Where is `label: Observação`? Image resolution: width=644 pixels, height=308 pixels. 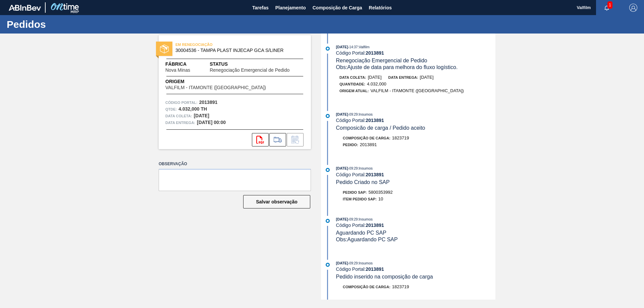
label: Observação is located at coordinates (235, 164).